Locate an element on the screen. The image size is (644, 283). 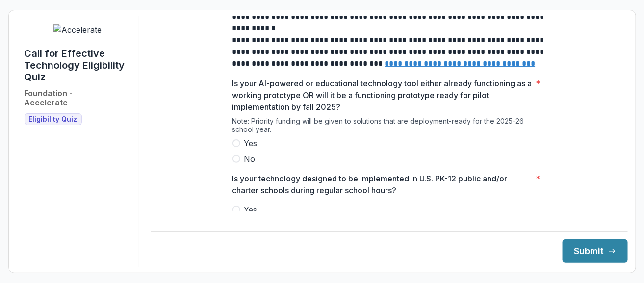
h1: Call for Effective Technology Eligibility Quiz is located at coordinates (78, 65).